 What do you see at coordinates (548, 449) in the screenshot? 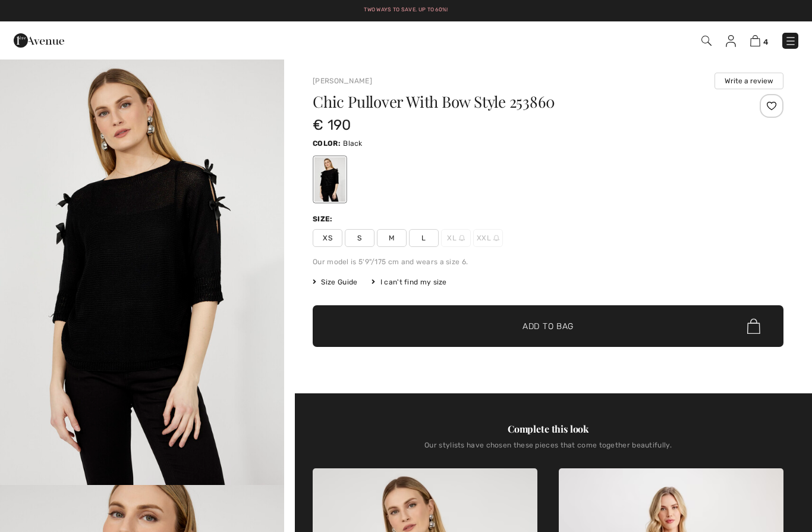
I see `div: Our stylists have chosen these pieces that come together beautifully.` at bounding box center [548, 449].